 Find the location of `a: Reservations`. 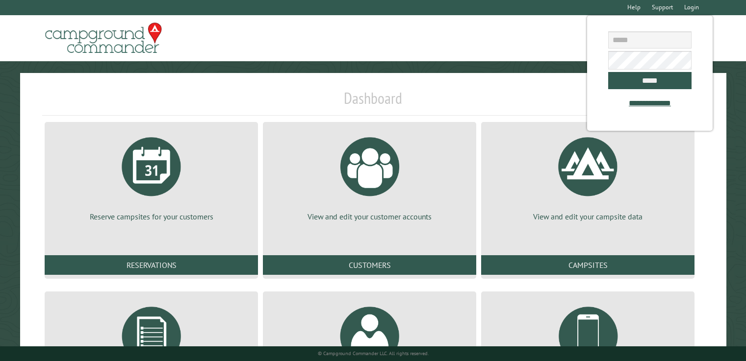

a: Reservations is located at coordinates (151, 265).